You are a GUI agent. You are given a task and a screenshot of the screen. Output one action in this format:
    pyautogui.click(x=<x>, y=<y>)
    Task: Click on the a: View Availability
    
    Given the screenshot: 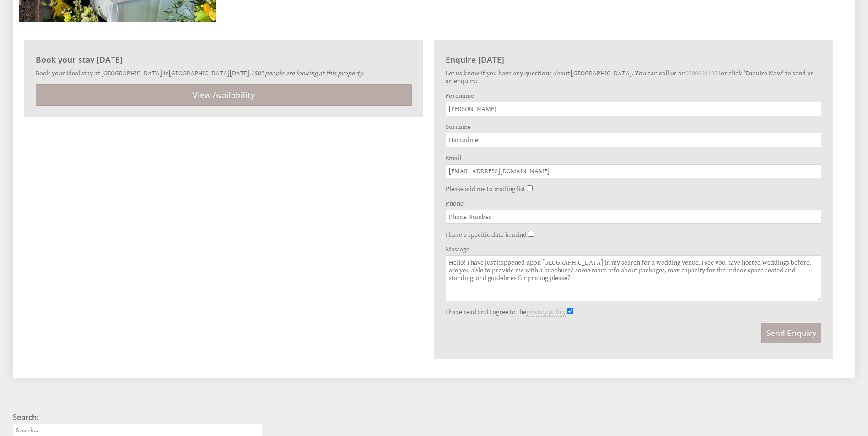 What is the action you would take?
    pyautogui.click(x=224, y=95)
    